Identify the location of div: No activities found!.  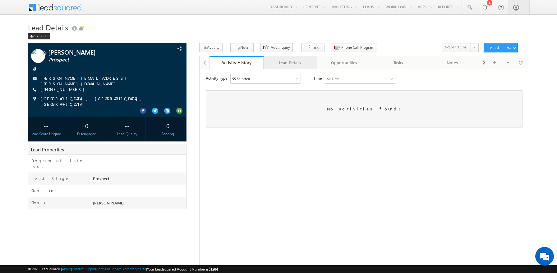
(164, 40).